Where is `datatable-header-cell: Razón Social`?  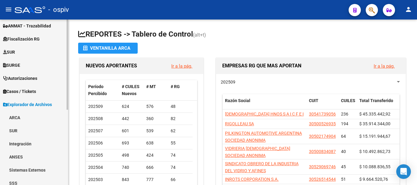 datatable-header-cell: Razón Social is located at coordinates (264, 104).